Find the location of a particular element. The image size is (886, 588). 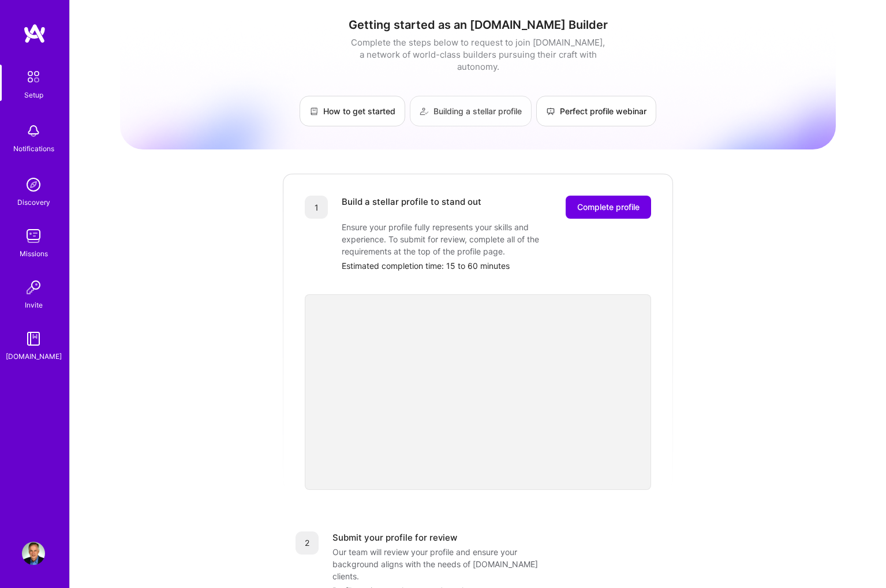

img: teamwork is located at coordinates (33, 236).